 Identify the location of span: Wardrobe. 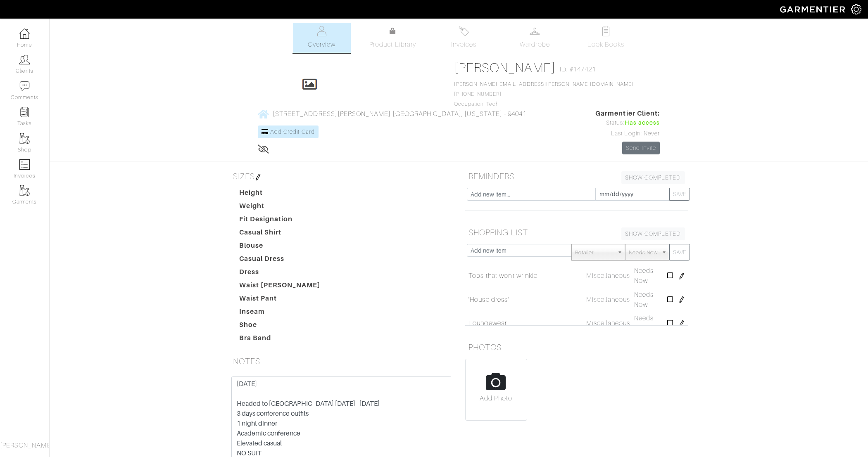
(535, 44).